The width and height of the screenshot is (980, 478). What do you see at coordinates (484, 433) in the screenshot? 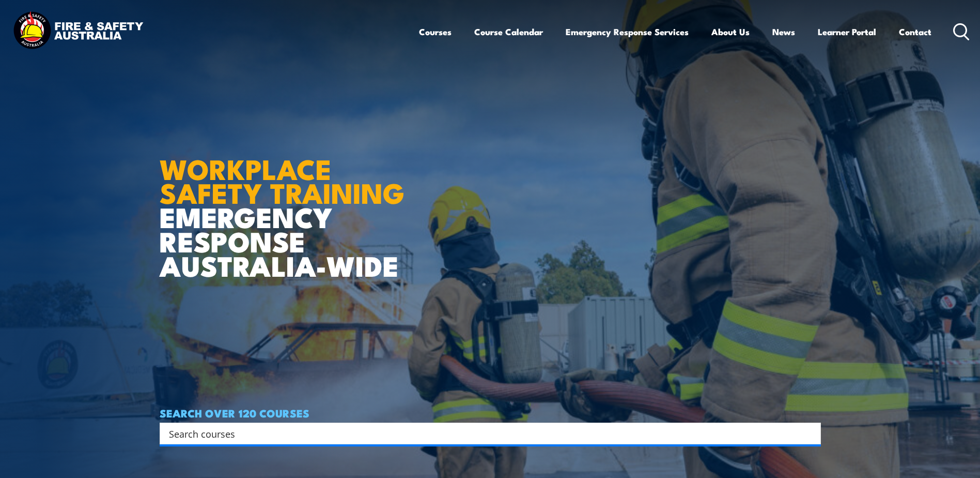
I see `input: Search input` at bounding box center [484, 433].